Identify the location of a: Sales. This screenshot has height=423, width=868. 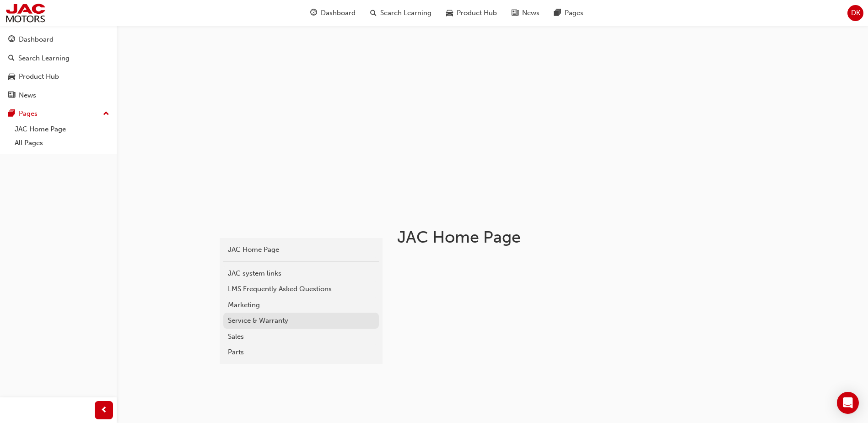
(301, 336).